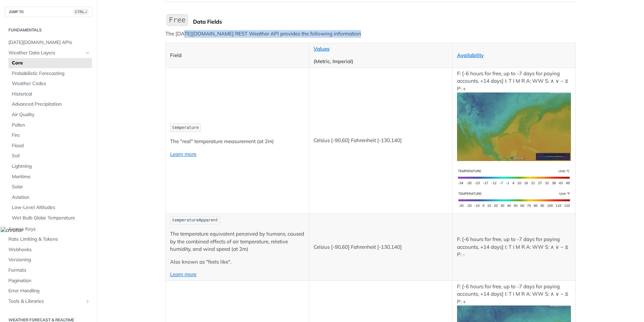  Describe the element at coordinates (51, 94) in the screenshot. I see `span: Historical` at that location.